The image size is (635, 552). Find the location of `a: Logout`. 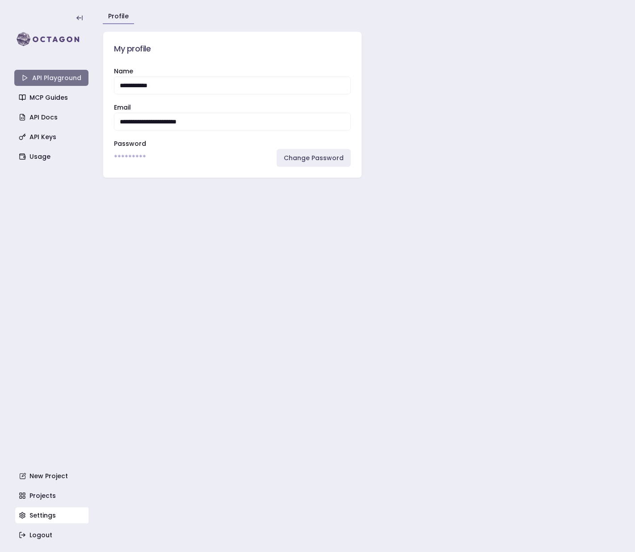

a: Logout is located at coordinates (52, 535).